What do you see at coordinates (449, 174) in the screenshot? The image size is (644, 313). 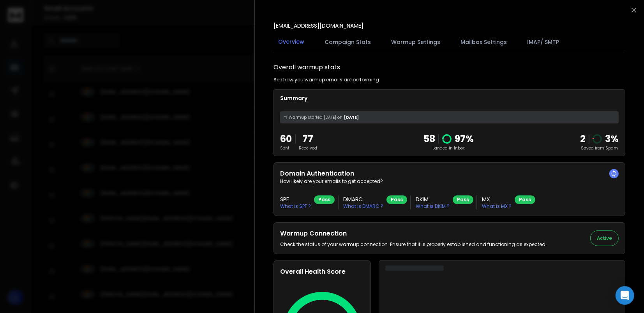 I see `h2: Domain Authentication` at bounding box center [449, 174].